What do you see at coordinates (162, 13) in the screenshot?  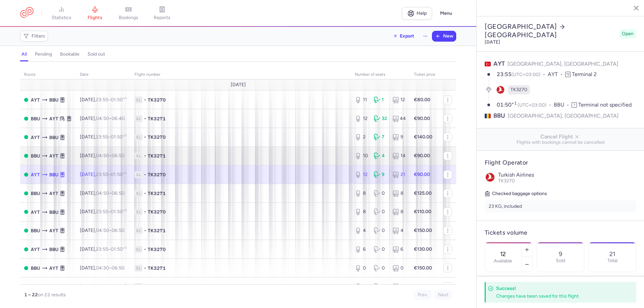 I see `a: reports` at bounding box center [162, 13].